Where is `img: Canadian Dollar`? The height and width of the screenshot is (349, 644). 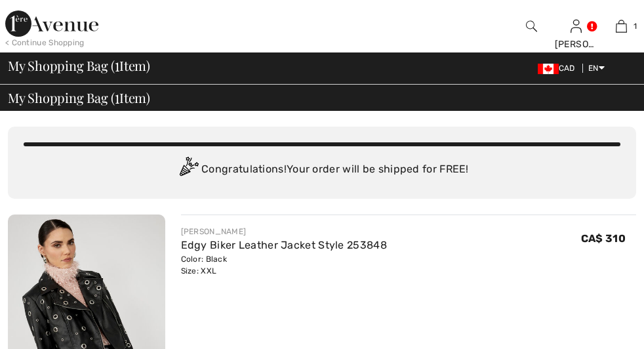
img: Canadian Dollar is located at coordinates (548, 69).